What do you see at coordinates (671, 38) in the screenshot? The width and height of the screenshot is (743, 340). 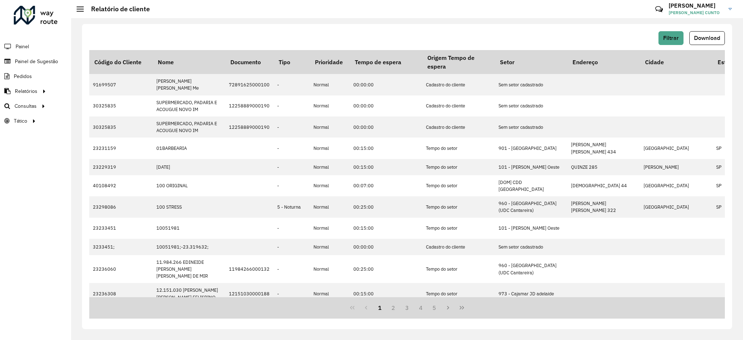 I see `span: Filtrar` at bounding box center [671, 38].